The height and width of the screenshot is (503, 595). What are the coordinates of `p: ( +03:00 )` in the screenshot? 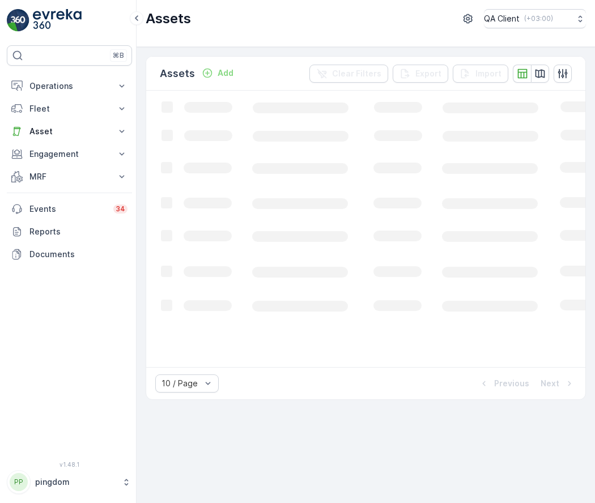 It's located at (539, 19).